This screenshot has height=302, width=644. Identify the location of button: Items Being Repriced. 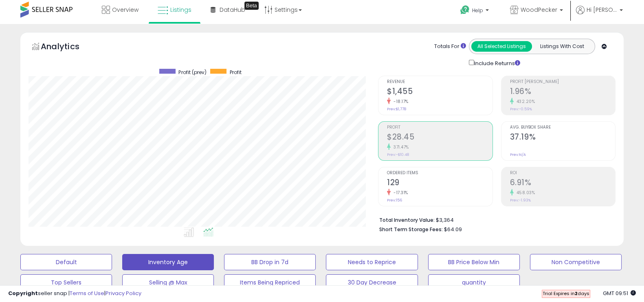
(269, 283).